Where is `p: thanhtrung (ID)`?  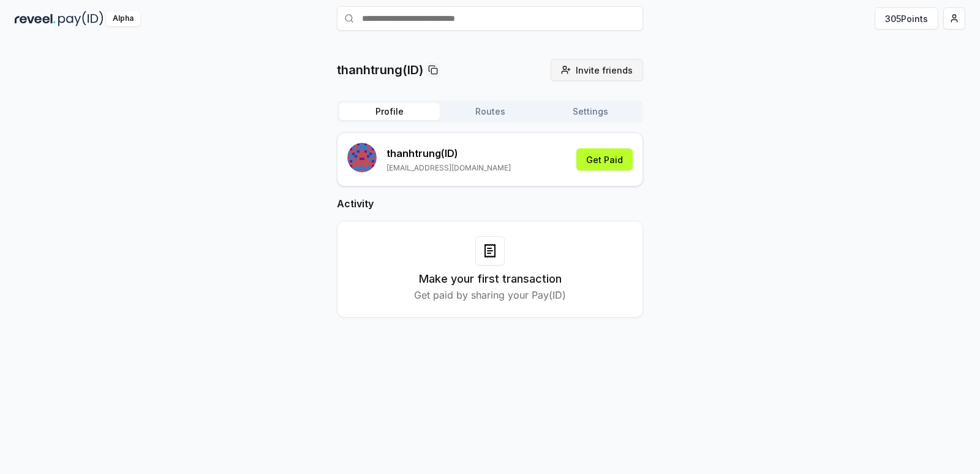 p: thanhtrung (ID) is located at coordinates (448, 153).